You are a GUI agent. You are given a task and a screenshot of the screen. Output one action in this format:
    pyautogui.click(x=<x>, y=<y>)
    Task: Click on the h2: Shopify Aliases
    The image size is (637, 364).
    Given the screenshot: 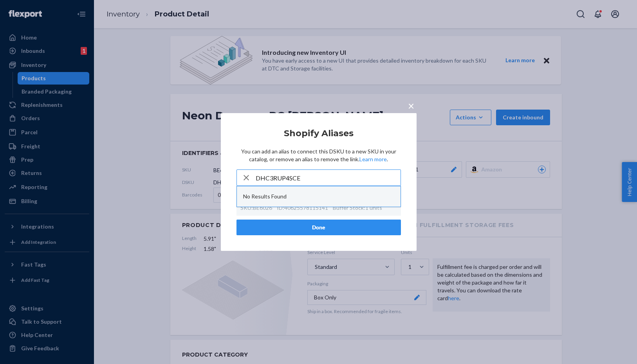 What is the action you would take?
    pyautogui.click(x=319, y=133)
    